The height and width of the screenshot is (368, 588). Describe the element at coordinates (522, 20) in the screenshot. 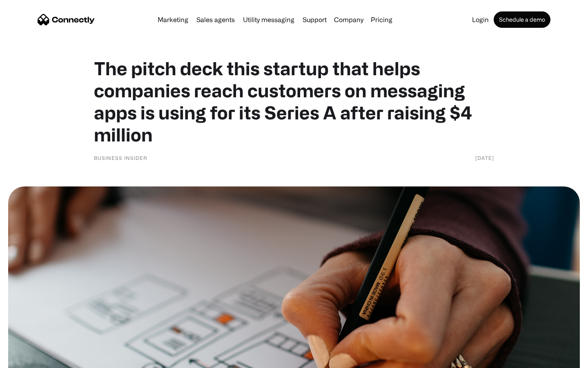

I see `a: Schedule a demo` at that location.